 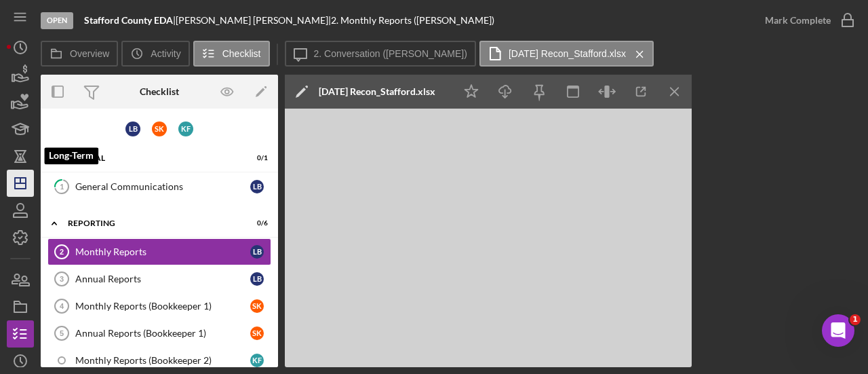 What do you see at coordinates (62, 251) in the screenshot?
I see `tspan: 2` at bounding box center [62, 251].